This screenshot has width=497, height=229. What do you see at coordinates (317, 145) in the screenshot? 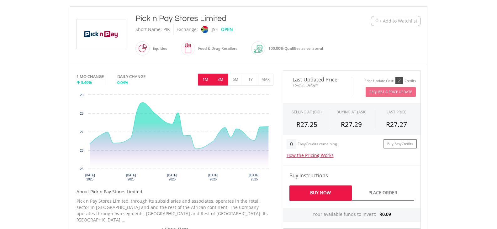
I see `div: EasyCredits remaining` at bounding box center [317, 145].